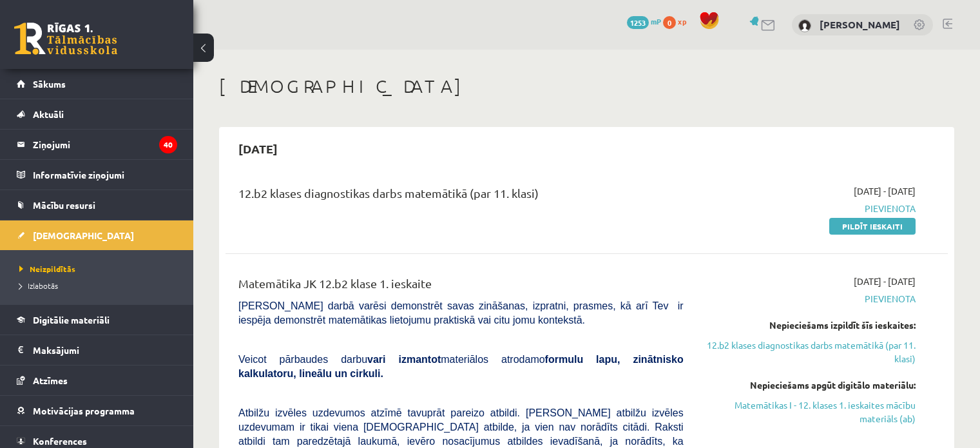 Image resolution: width=980 pixels, height=448 pixels. What do you see at coordinates (461, 196) in the screenshot?
I see `div: 12.b2 klases diagnostikas darbs matemātikā (par 11. klasi)` at bounding box center [461, 196].